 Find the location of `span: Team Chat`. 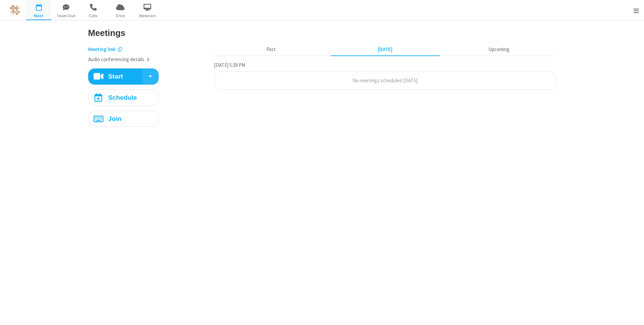

span: Team Chat is located at coordinates (66, 16).